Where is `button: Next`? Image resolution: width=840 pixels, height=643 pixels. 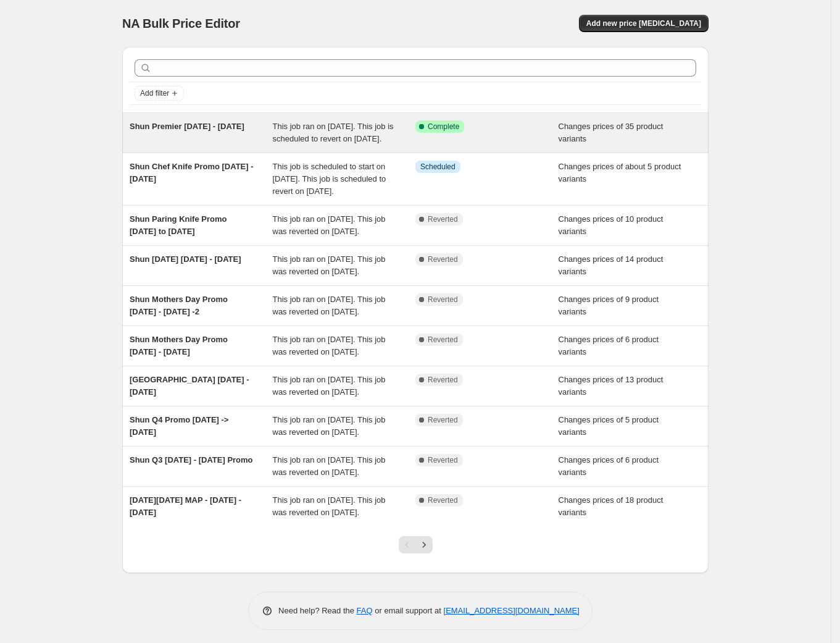
button: Next is located at coordinates (424, 544).